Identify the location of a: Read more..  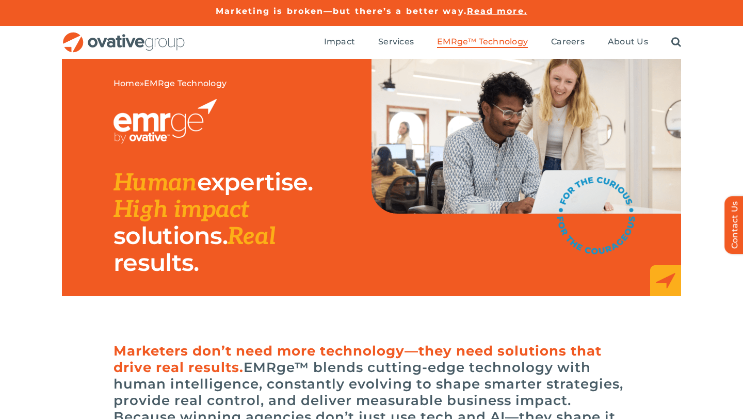
(497, 11).